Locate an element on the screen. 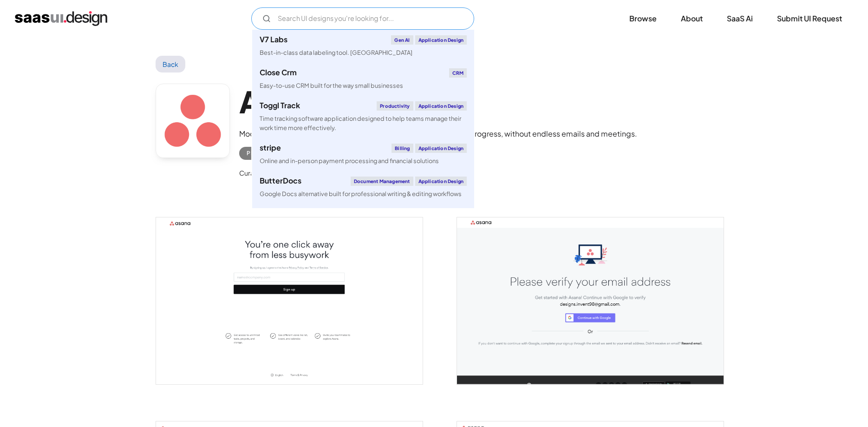 Image resolution: width=868 pixels, height=427 pixels. div: Document Management is located at coordinates (382, 181).